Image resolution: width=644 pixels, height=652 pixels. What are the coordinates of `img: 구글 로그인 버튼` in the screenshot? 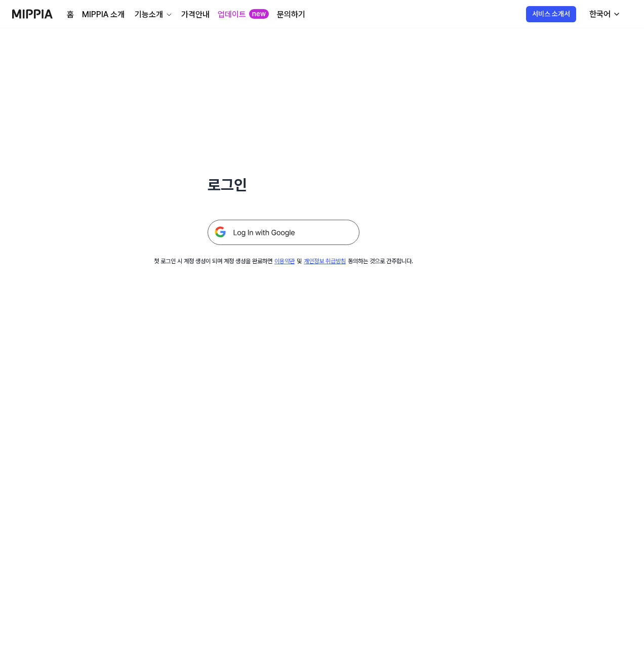 It's located at (284, 232).